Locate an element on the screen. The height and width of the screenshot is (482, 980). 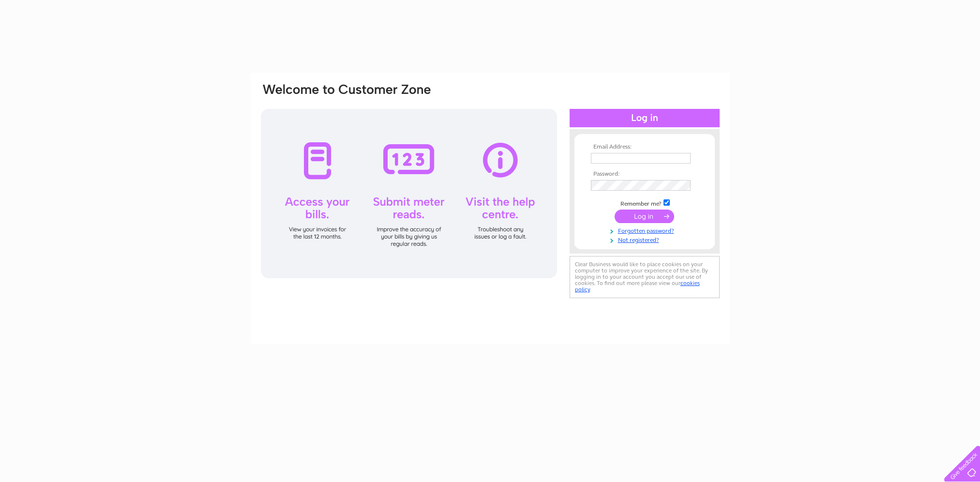
th: Email Address: is located at coordinates (645, 147).